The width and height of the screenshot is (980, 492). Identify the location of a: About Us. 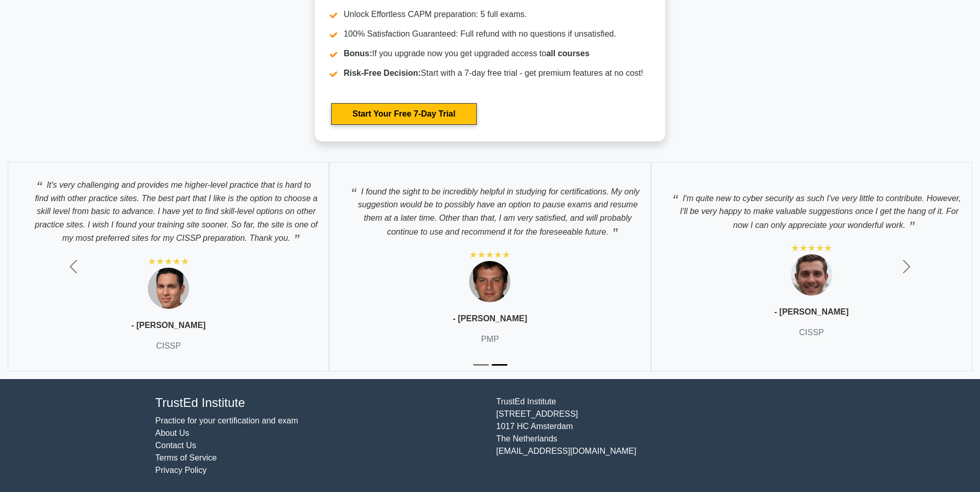
(173, 433).